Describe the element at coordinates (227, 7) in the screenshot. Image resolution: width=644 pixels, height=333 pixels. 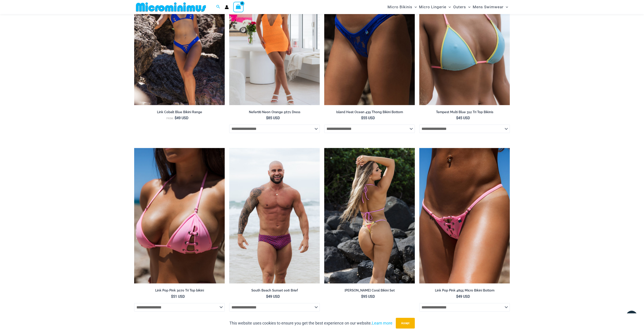
I see `a: Account icon link` at that location.